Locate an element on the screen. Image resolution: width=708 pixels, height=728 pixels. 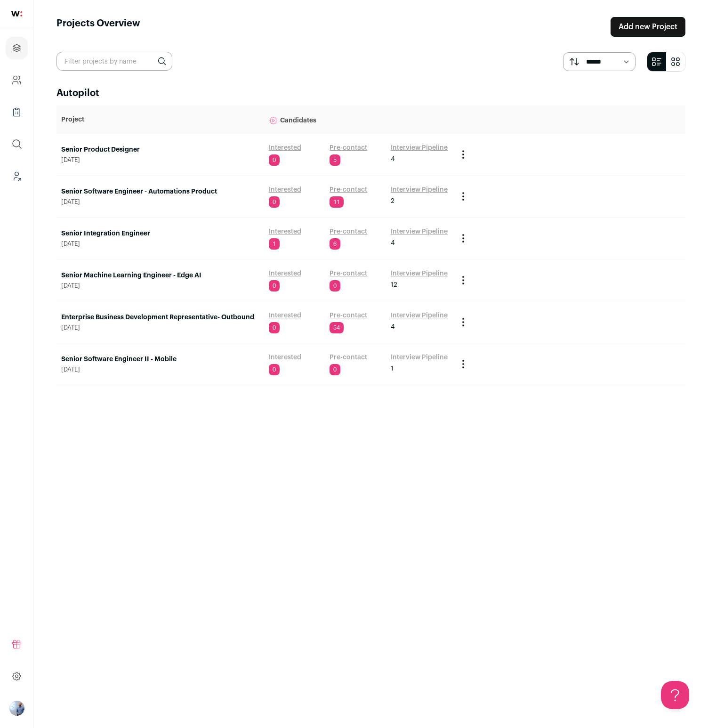
a: Company Lists is located at coordinates (16, 112).